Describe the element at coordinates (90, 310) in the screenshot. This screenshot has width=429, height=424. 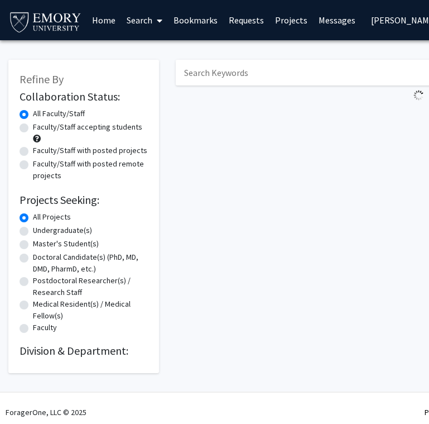
I see `label: Medical Resident(s) / Medical Fellow(s)` at that location.